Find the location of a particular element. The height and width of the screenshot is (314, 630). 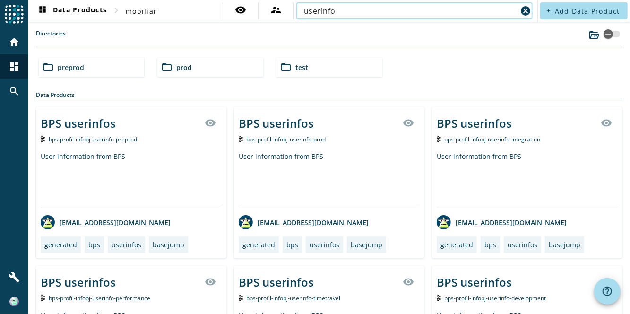

button: Clear is located at coordinates (526, 11).